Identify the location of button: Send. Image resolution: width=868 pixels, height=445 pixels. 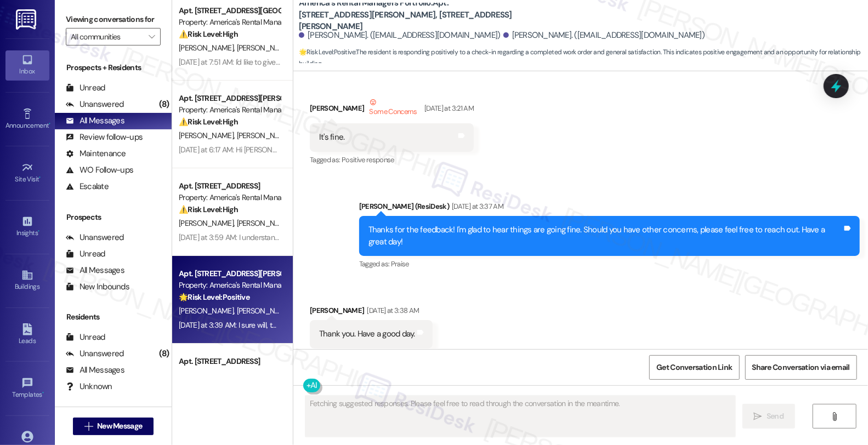
(769, 416).